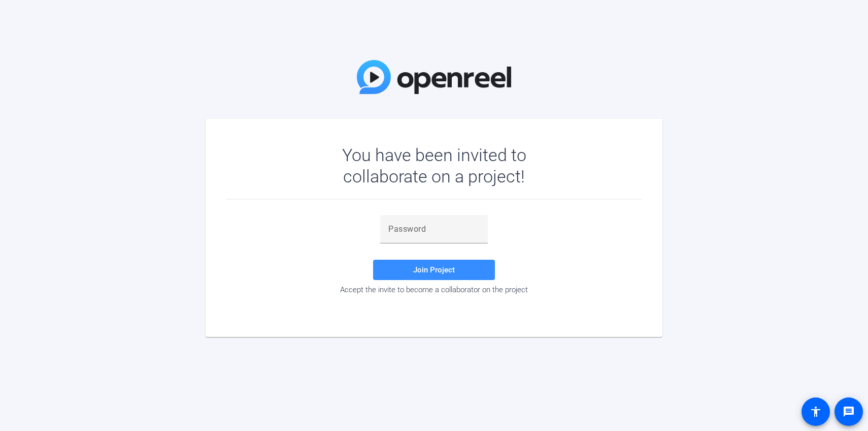  What do you see at coordinates (434, 229) in the screenshot?
I see `input: Password` at bounding box center [434, 229].